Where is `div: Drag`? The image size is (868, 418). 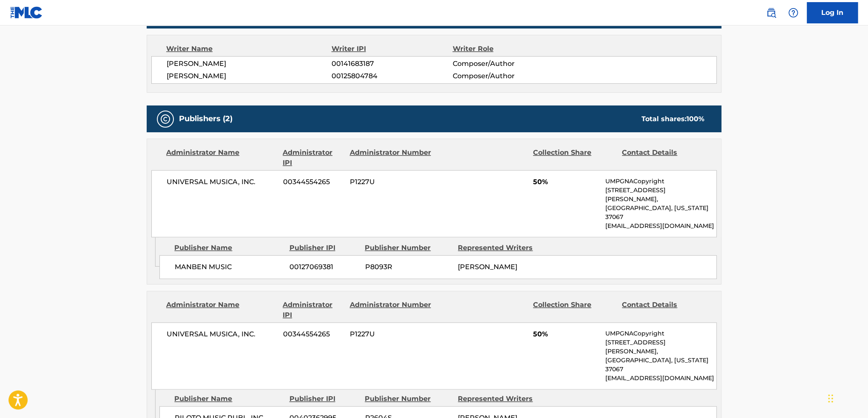 div: Drag is located at coordinates (831, 398).